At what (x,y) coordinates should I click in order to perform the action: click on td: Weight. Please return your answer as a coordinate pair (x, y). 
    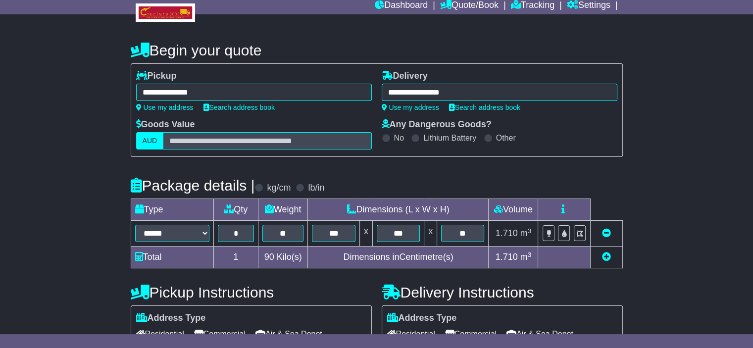
    Looking at the image, I should click on (283, 210).